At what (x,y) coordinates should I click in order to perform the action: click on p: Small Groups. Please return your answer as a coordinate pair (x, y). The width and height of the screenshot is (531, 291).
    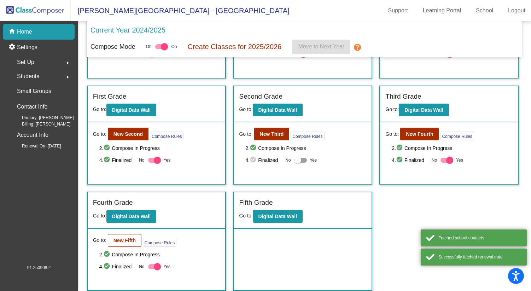
    Looking at the image, I should click on (34, 91).